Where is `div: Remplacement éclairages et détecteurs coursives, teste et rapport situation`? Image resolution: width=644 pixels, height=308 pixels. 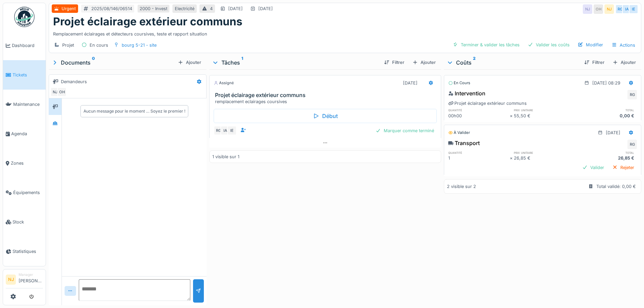 div: Remplacement éclairages et détecteurs coursives, teste et rapport situation is located at coordinates (345, 33).